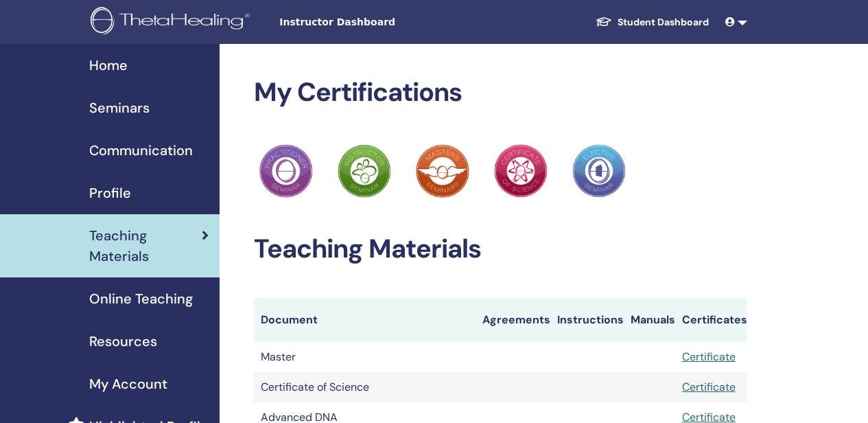 This screenshot has width=868, height=423. Describe the element at coordinates (500, 93) in the screenshot. I see `h2: My Certifications` at that location.